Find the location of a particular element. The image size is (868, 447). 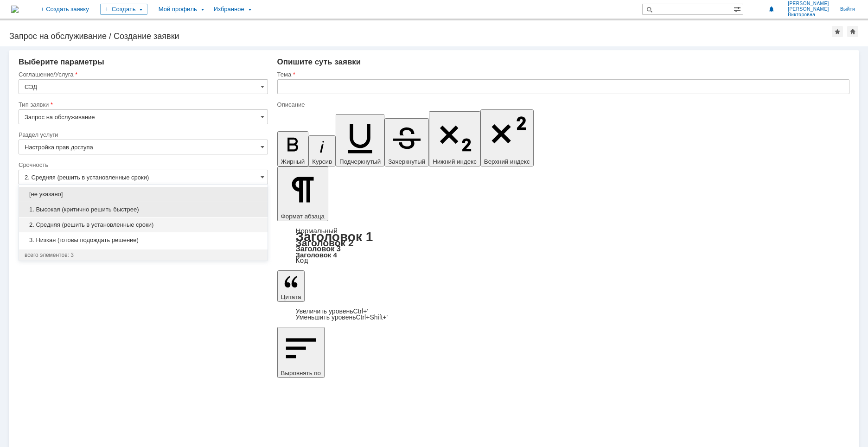

a: Decrease is located at coordinates (342, 317).